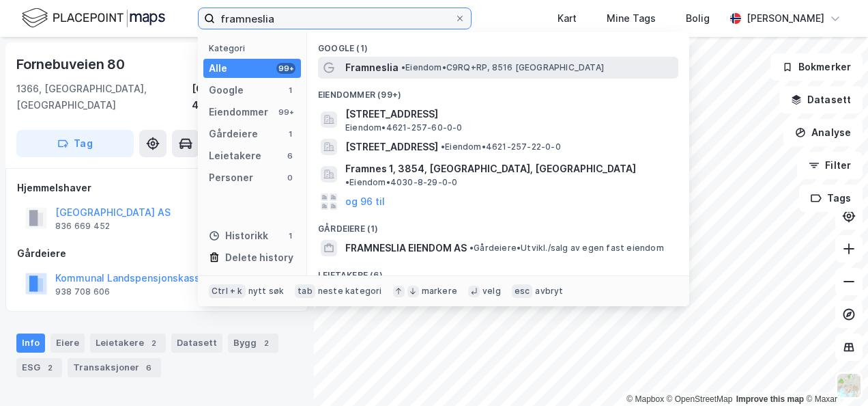 The width and height of the screenshot is (868, 406). I want to click on span: FRAMNESLIA EIENDOM AS, so click(406, 248).